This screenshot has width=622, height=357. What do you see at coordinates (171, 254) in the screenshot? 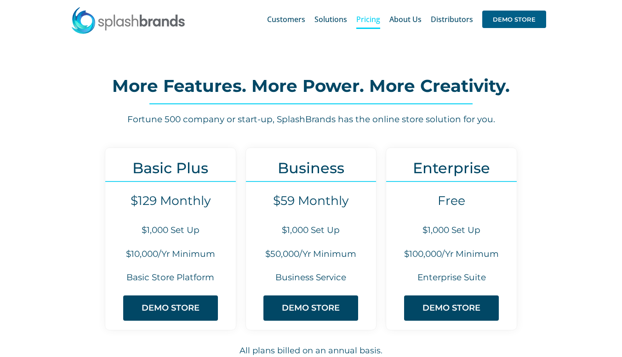
I see `h6: $10,000/Yr Minimum` at bounding box center [171, 254].